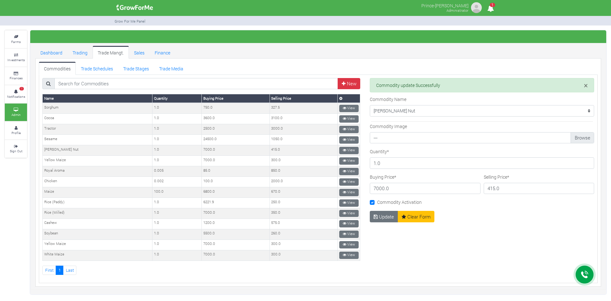  I want to click on a: 1 Notifications, so click(16, 94).